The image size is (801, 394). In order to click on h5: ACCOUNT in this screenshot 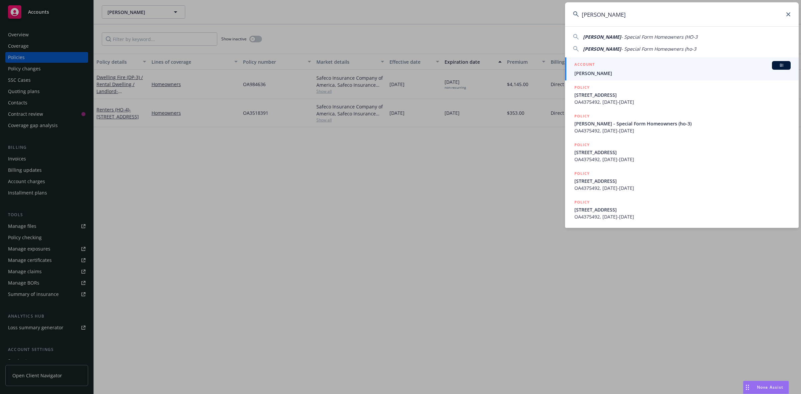, I will do `click(584, 65)`.